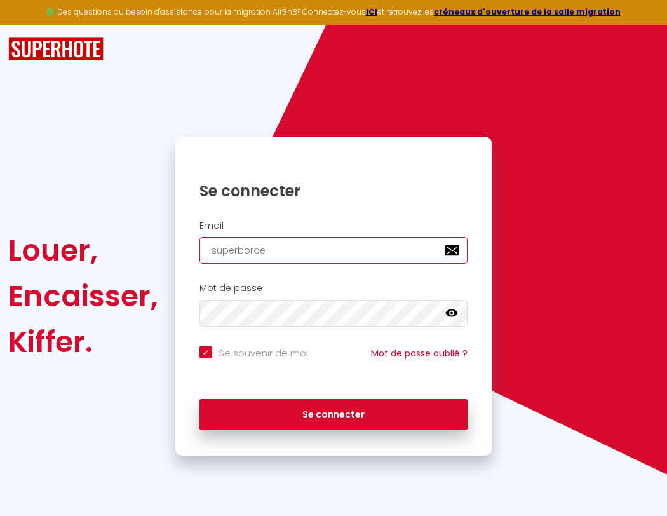 Image resolution: width=667 pixels, height=516 pixels. I want to click on h2: Mot de passe, so click(334, 288).